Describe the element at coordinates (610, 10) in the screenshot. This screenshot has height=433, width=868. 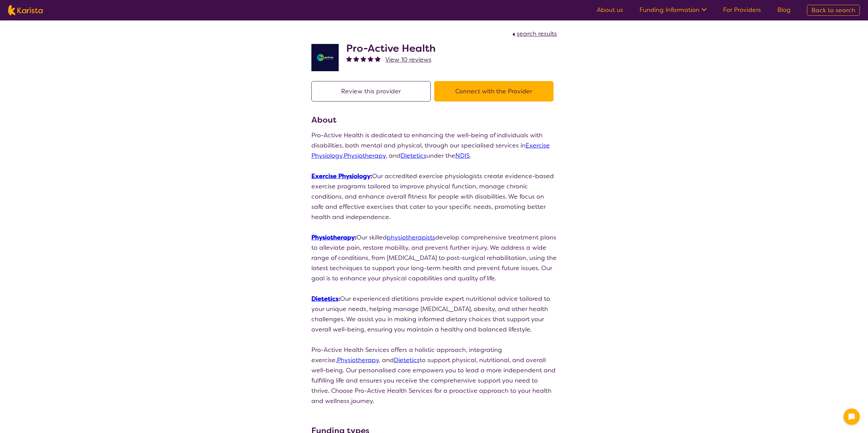
I see `a: About us` at that location.